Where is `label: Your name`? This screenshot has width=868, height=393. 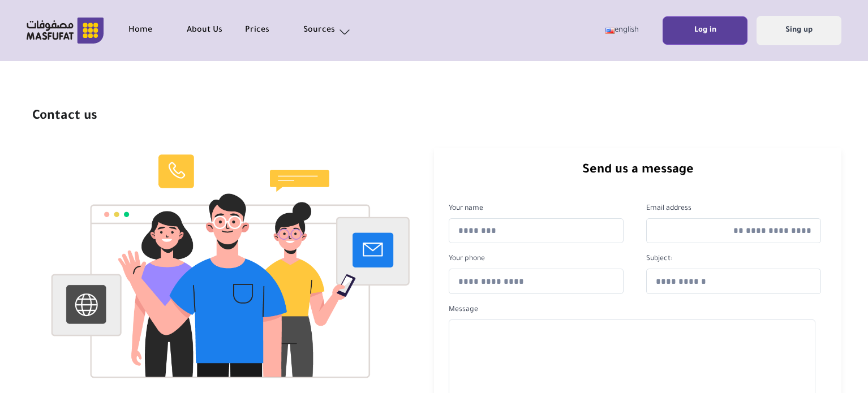
label: Your name is located at coordinates (466, 209).